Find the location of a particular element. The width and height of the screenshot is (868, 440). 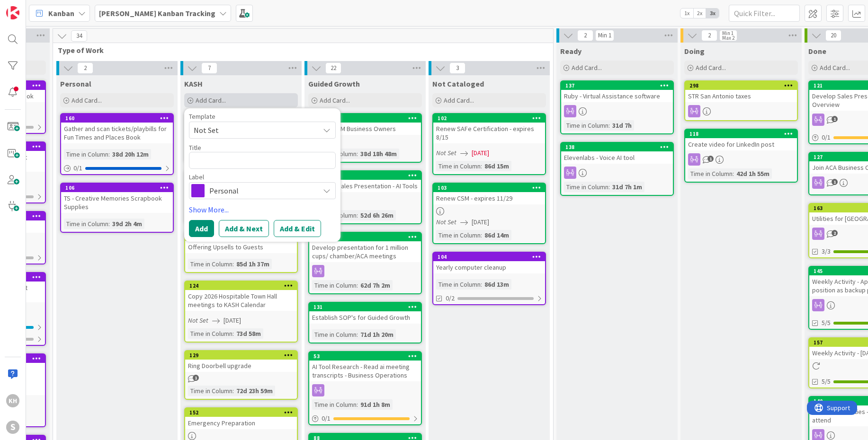

div: 131 is located at coordinates (365, 307).